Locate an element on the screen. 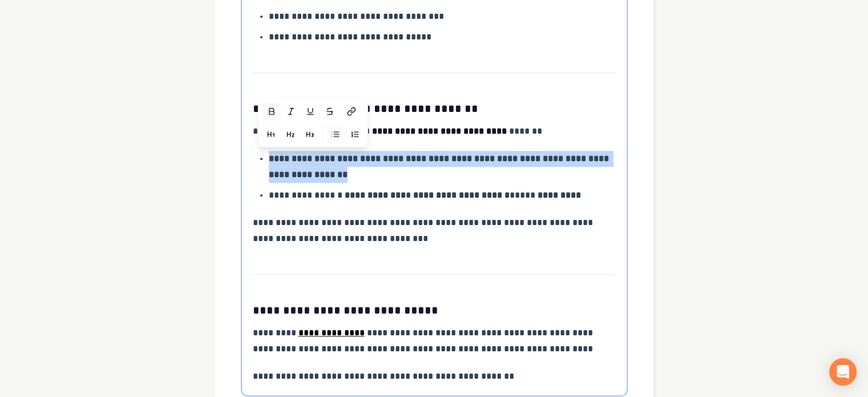  button: Italic is located at coordinates (291, 111).